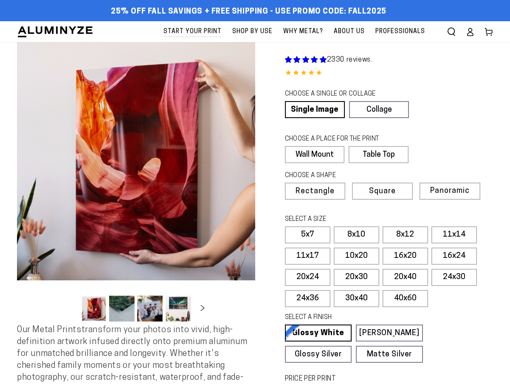 This screenshot has width=510, height=384. What do you see at coordinates (345, 317) in the screenshot?
I see `legend: SELECT A FINISH` at bounding box center [345, 317].